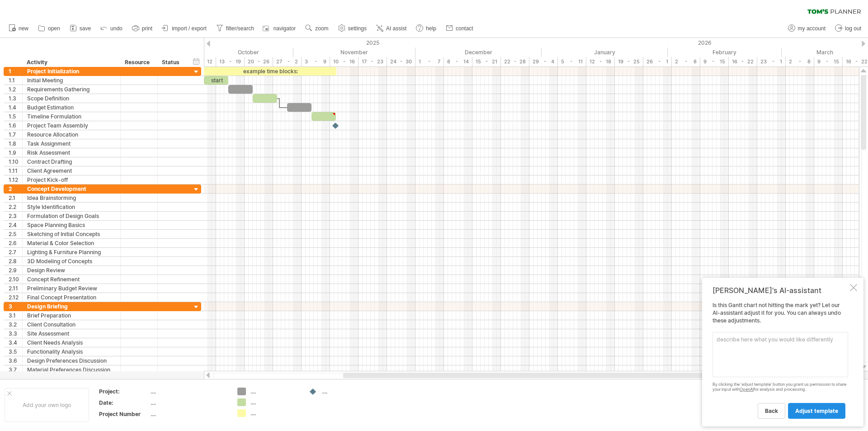  I want to click on div: Project Team Assembly, so click(72, 126).